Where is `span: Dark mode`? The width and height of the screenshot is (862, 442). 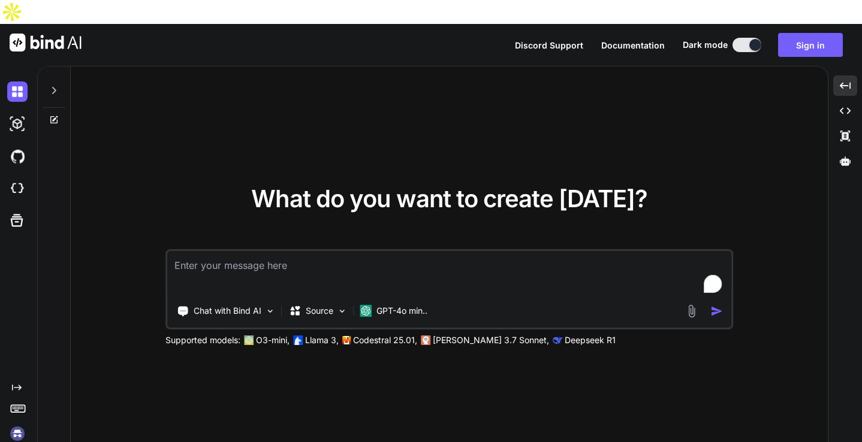
span: Dark mode is located at coordinates (705, 45).